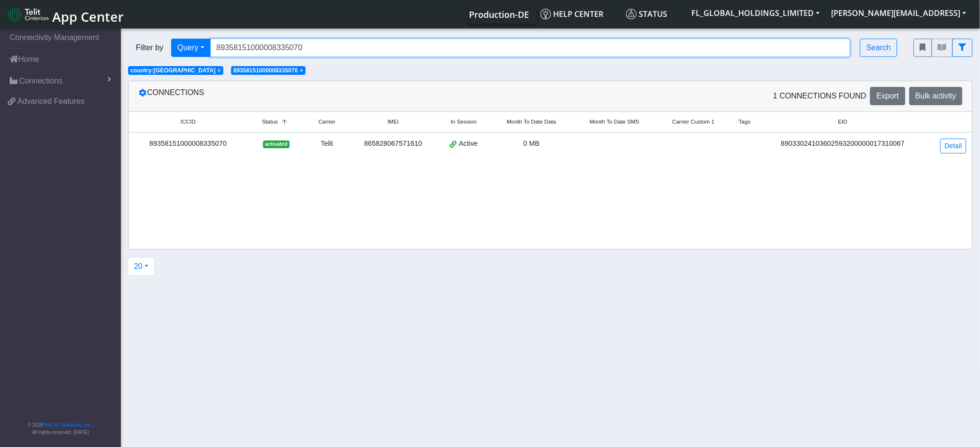 The height and width of the screenshot is (447, 980). I want to click on span: IMEI, so click(393, 122).